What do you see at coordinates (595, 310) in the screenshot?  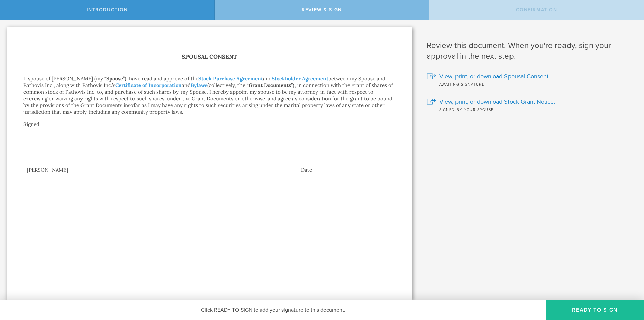 I see `button: Ready to Sign` at bounding box center [595, 310].